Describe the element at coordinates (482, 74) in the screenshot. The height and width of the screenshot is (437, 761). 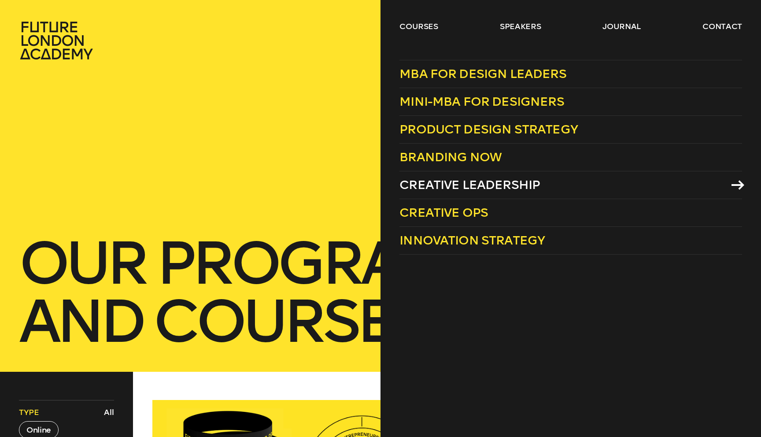
I see `span: MBA for Design Leaders` at that location.